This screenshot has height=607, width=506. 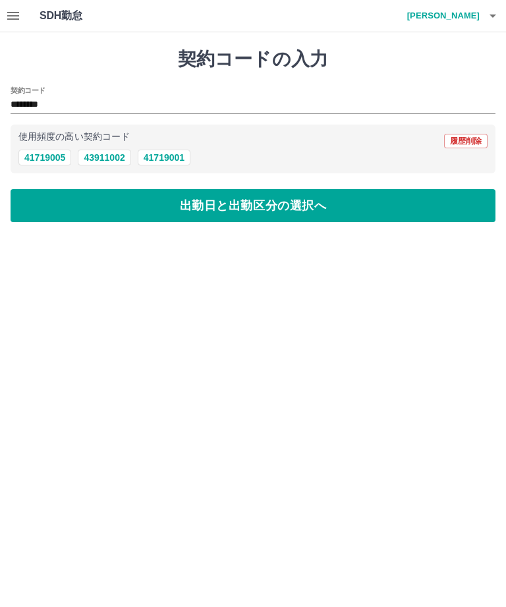 I want to click on button: 43911002, so click(x=104, y=158).